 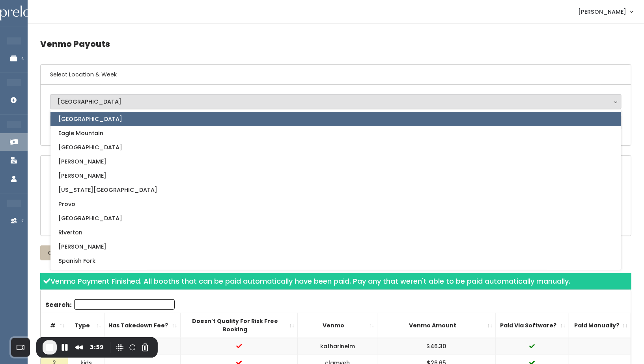 What do you see at coordinates (238, 325) in the screenshot?
I see `th: Doesn't Quality For Risk Free Booking : activate to sort column ascending` at bounding box center [238, 325].